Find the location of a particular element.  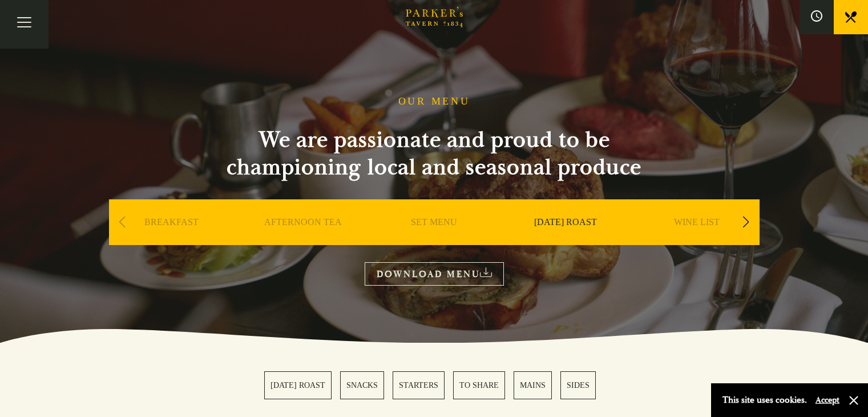

a: 5 / 6 is located at coordinates (533, 385).